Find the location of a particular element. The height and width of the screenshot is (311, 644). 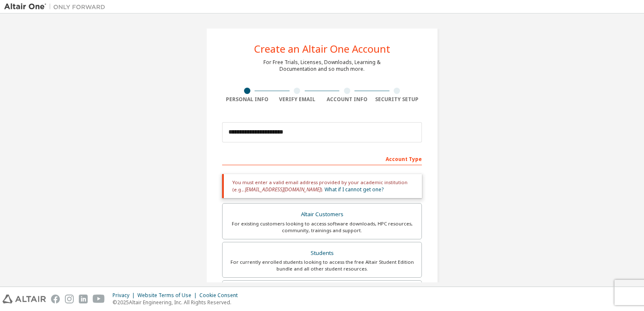

div: You must enter a valid email address provided by your academic institution (e.g., ). is located at coordinates (322, 186).